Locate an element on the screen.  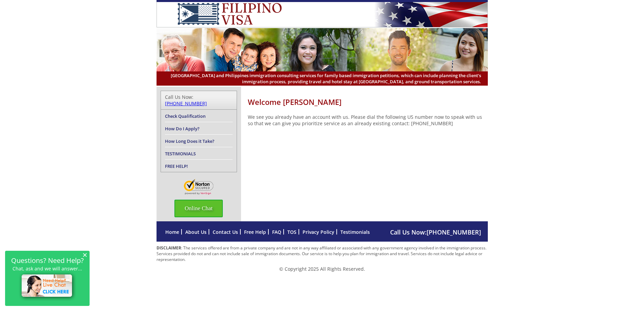
span: Call Us Now: is located at coordinates (435, 232).